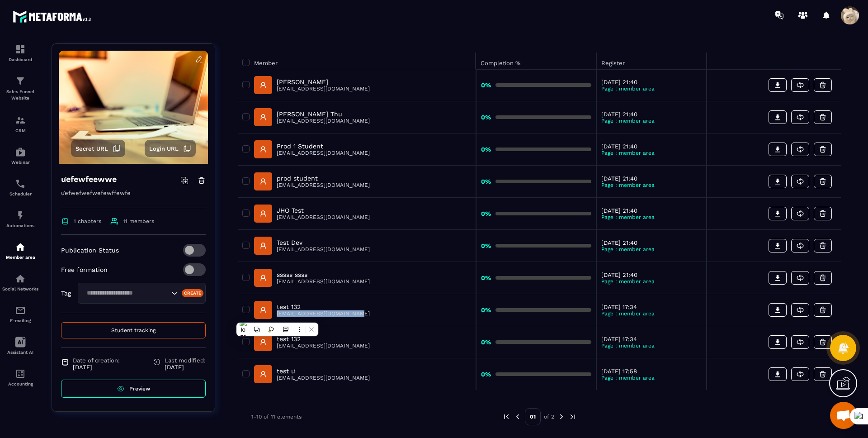  Describe the element at coordinates (20, 310) in the screenshot. I see `img: email` at that location.